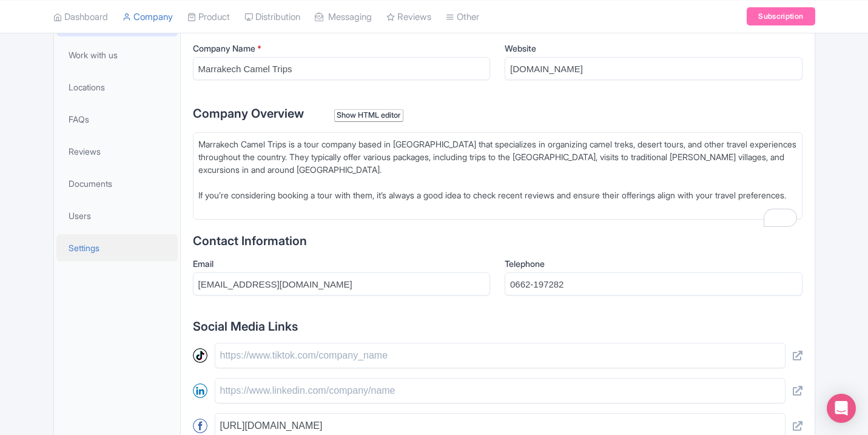 The height and width of the screenshot is (435, 868). Describe the element at coordinates (79, 119) in the screenshot. I see `span: FAQs` at that location.